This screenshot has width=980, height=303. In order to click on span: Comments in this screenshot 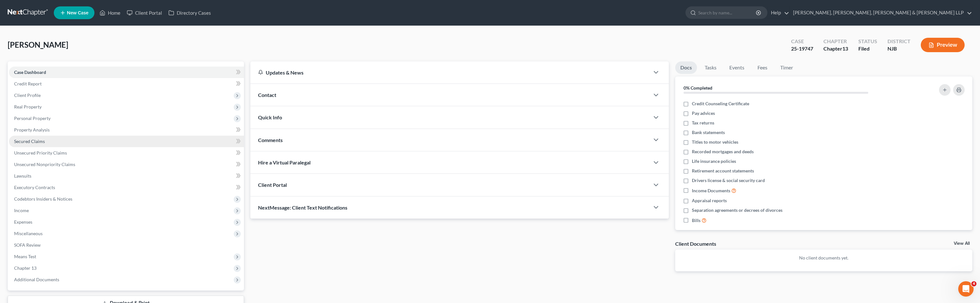, I will do `click(270, 140)`.